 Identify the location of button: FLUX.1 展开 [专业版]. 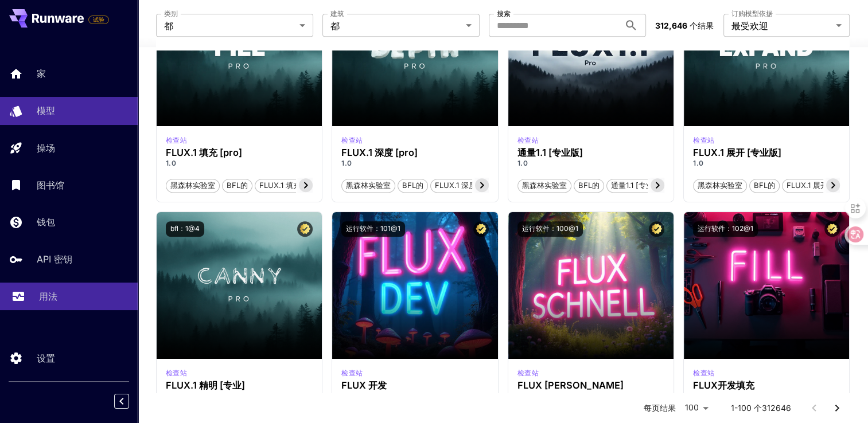
(822, 185).